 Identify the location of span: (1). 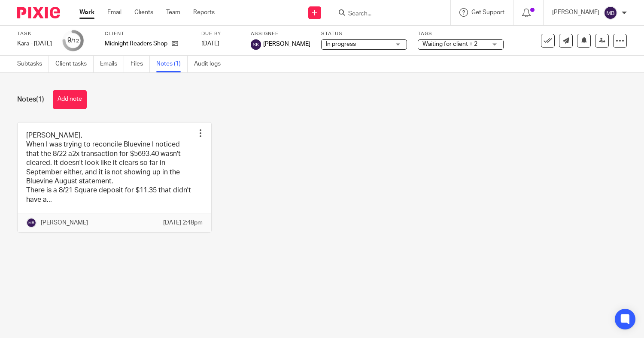
(40, 100).